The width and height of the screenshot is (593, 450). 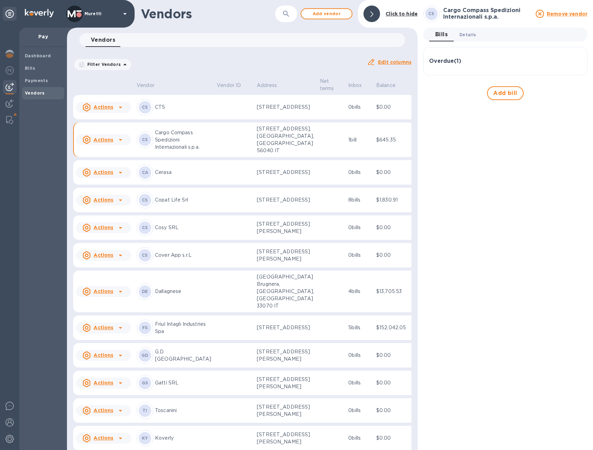 I want to click on img: Logo, so click(x=39, y=13).